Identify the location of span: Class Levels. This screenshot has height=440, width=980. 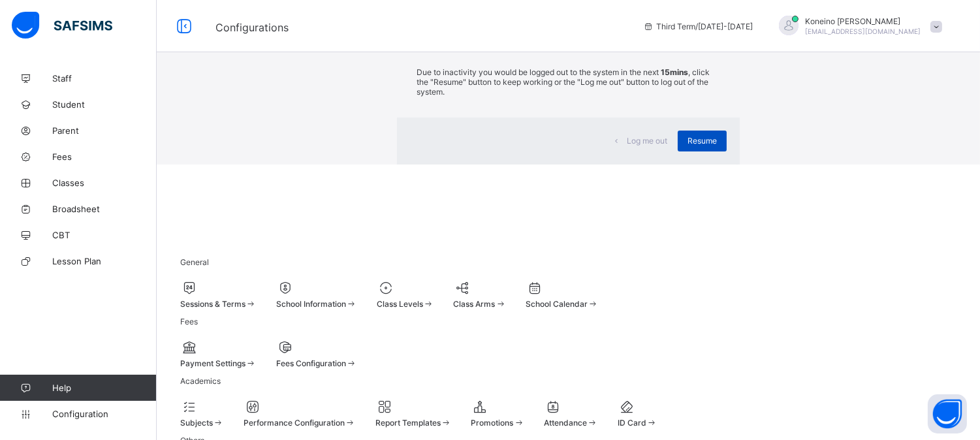
(400, 303).